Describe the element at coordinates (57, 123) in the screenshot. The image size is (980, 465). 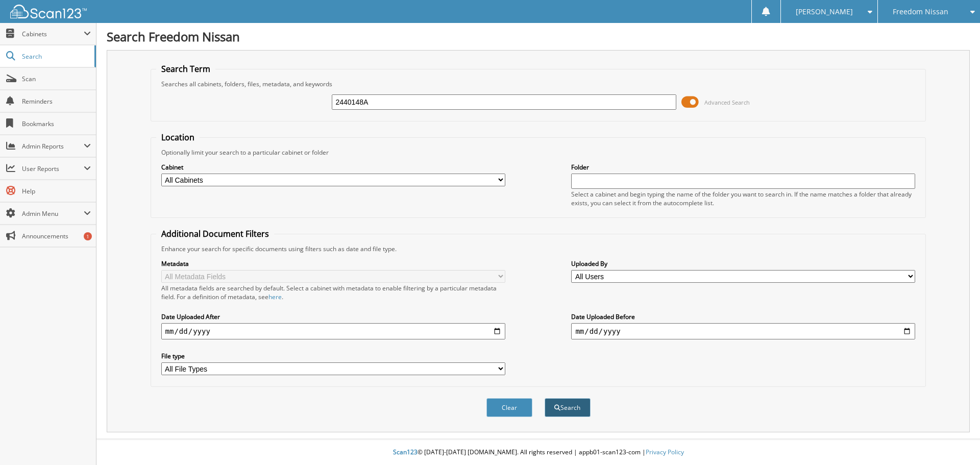
I see `span: Bookmarks` at that location.